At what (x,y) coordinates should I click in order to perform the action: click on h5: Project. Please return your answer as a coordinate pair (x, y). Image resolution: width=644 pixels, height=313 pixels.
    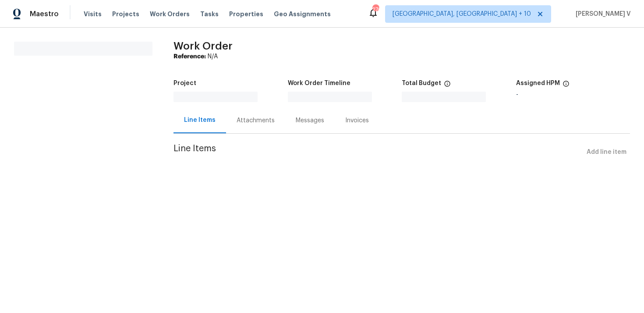
    Looking at the image, I should click on (185, 84).